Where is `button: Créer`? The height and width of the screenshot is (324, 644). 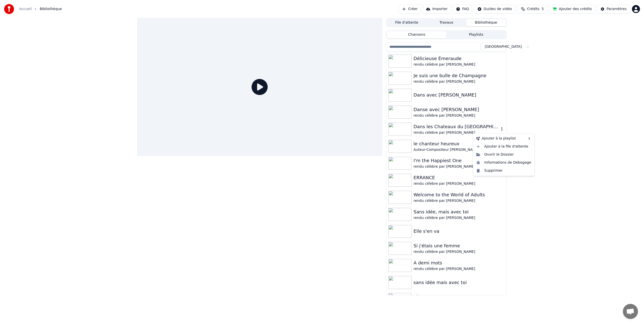 button: Créer is located at coordinates (410, 9).